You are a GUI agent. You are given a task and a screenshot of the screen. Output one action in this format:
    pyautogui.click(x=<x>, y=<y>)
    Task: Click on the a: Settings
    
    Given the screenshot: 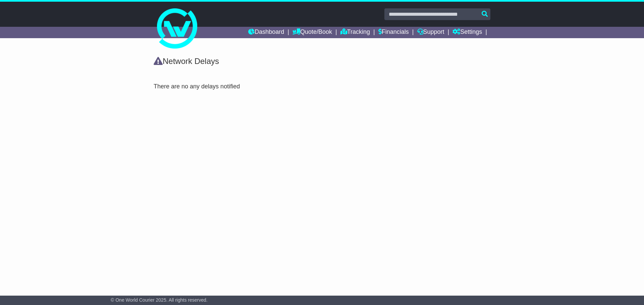 What is the action you would take?
    pyautogui.click(x=467, y=33)
    